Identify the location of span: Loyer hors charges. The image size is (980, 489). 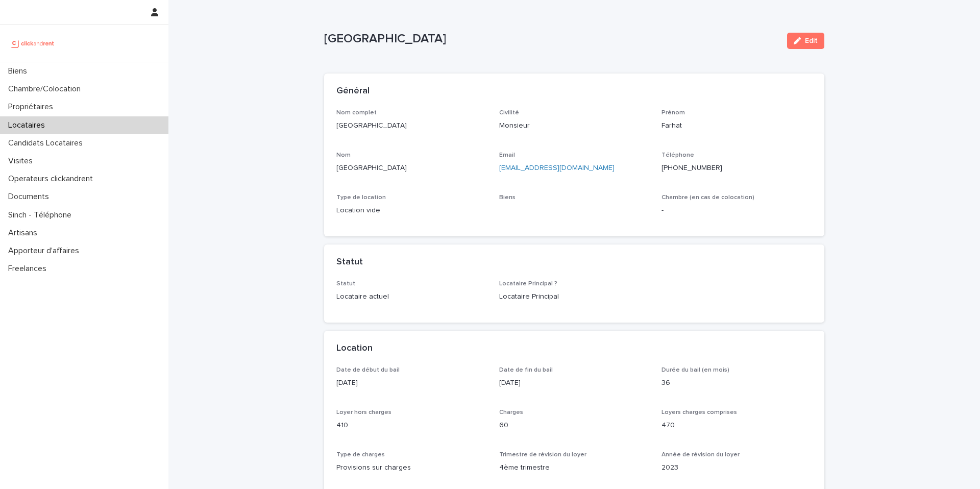
(364, 412).